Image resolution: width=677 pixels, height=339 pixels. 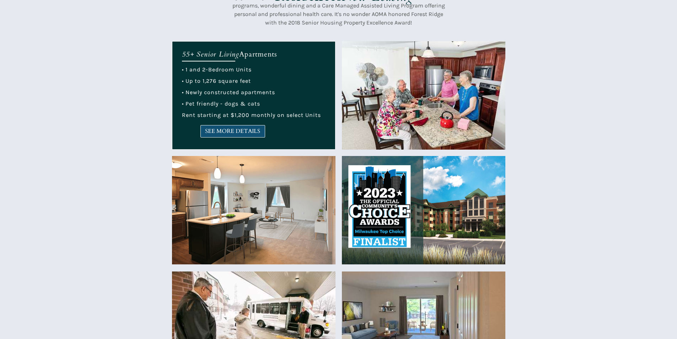 I want to click on em: 55+ Senior Living, so click(x=210, y=54).